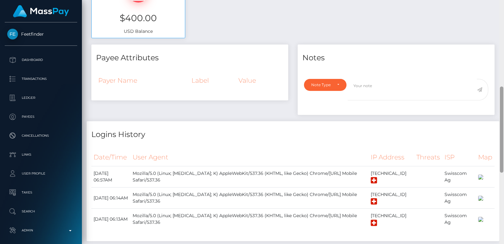 The image size is (504, 244). What do you see at coordinates (41, 135) in the screenshot?
I see `a: Cancellations` at bounding box center [41, 135].